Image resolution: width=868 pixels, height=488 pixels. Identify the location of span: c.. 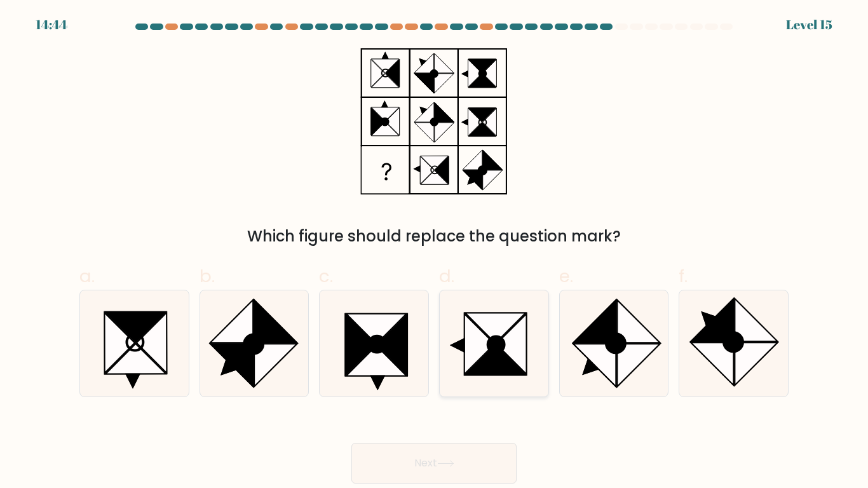
(326, 276).